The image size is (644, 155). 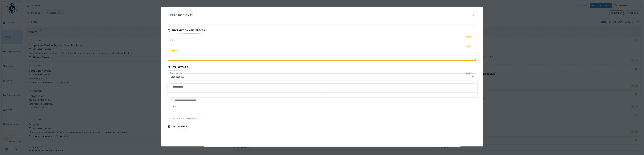 I want to click on label: Priorité, so click(x=173, y=106).